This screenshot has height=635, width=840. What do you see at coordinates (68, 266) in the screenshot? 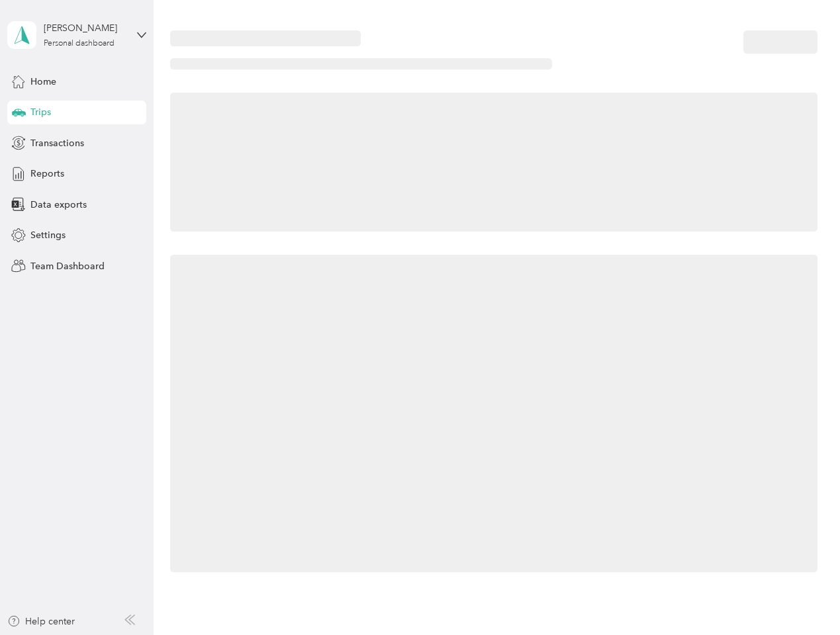
I see `span: Team Dashboard` at bounding box center [68, 266].